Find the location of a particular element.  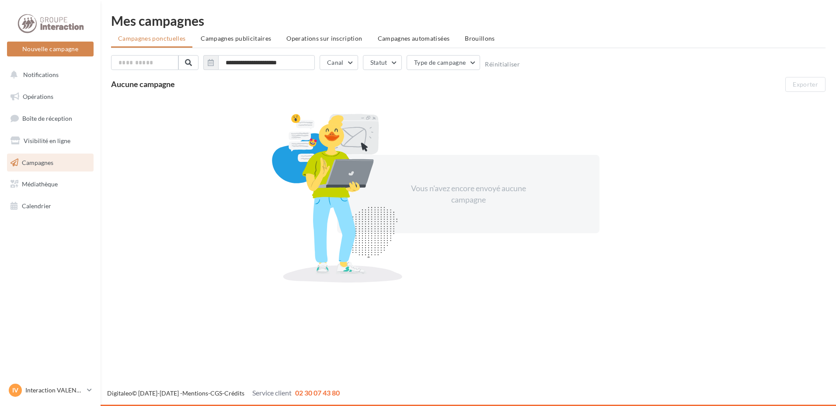

div: Mes campagnes is located at coordinates (468, 21).